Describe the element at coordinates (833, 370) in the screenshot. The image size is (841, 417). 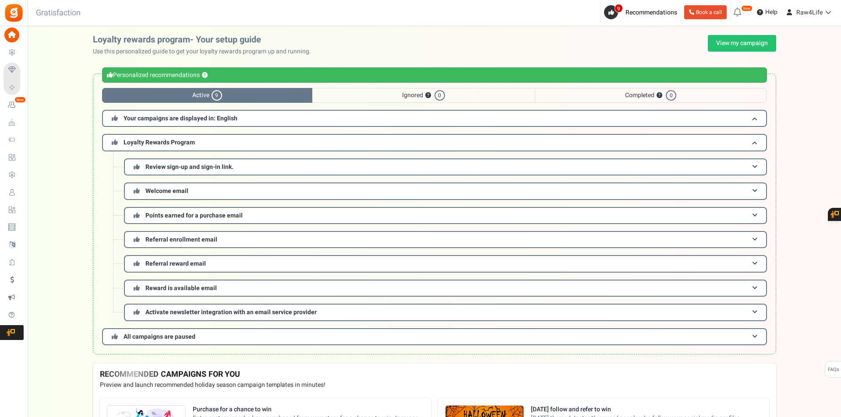
I see `span: FAQs` at that location.